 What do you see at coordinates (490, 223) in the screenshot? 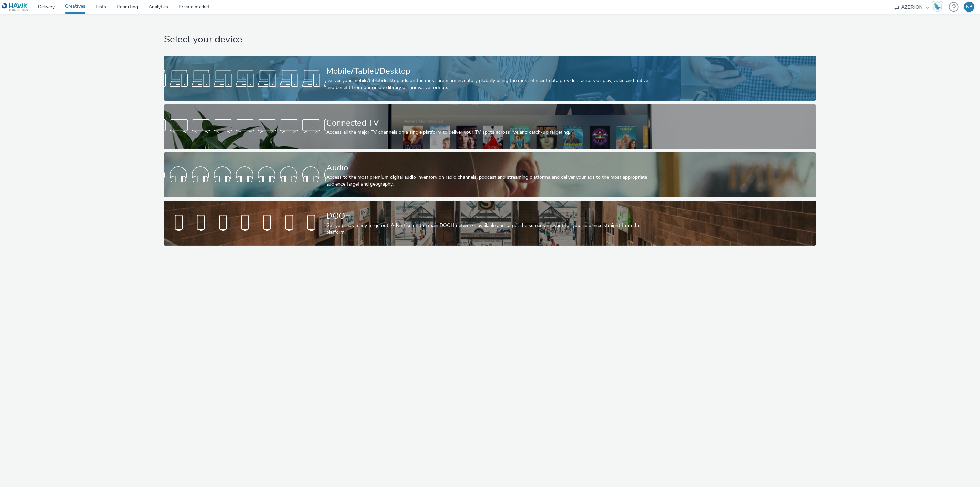
I see `a: DOOHGet your ads ready to go out! Advertise on the main DOOH networks available and target the sc...` at bounding box center [490, 223].